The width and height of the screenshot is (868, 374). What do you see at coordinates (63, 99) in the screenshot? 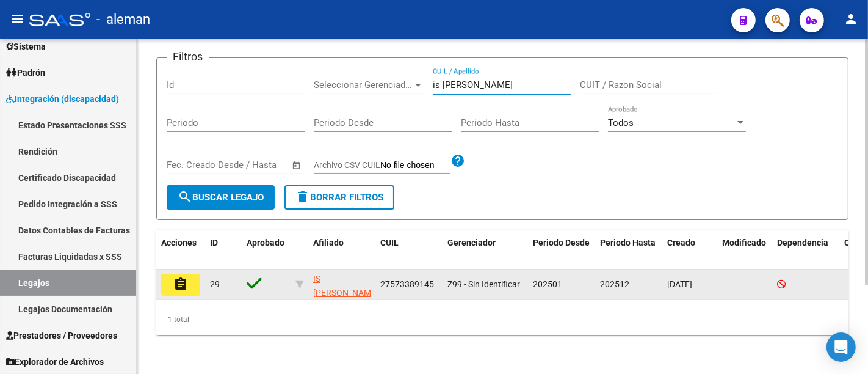
I see `span: Integración (discapacidad)` at bounding box center [63, 99].